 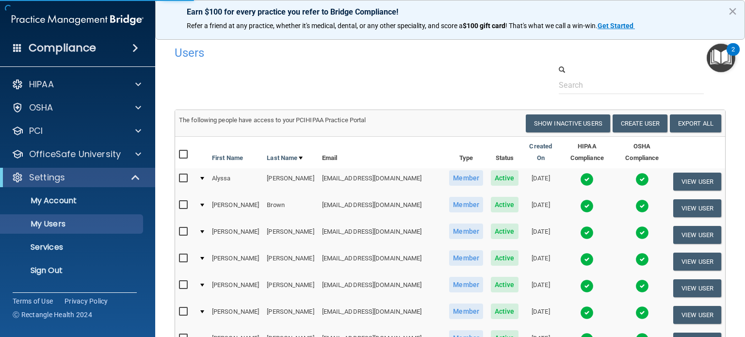 I want to click on a: First Name, so click(x=228, y=158).